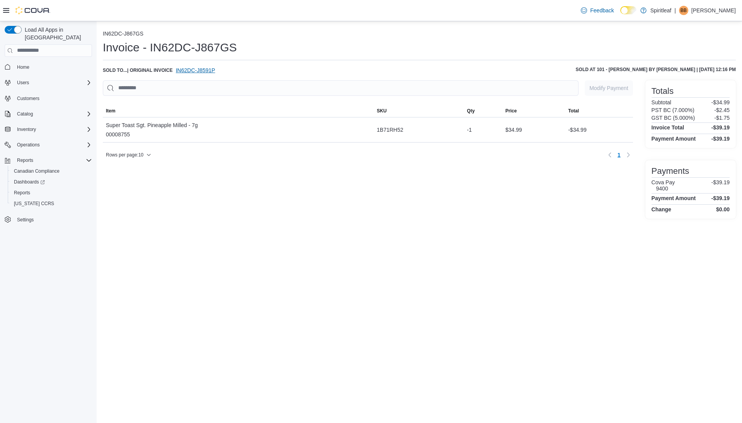 The image size is (742, 423). Describe the element at coordinates (670, 171) in the screenshot. I see `h3: Payments` at that location.